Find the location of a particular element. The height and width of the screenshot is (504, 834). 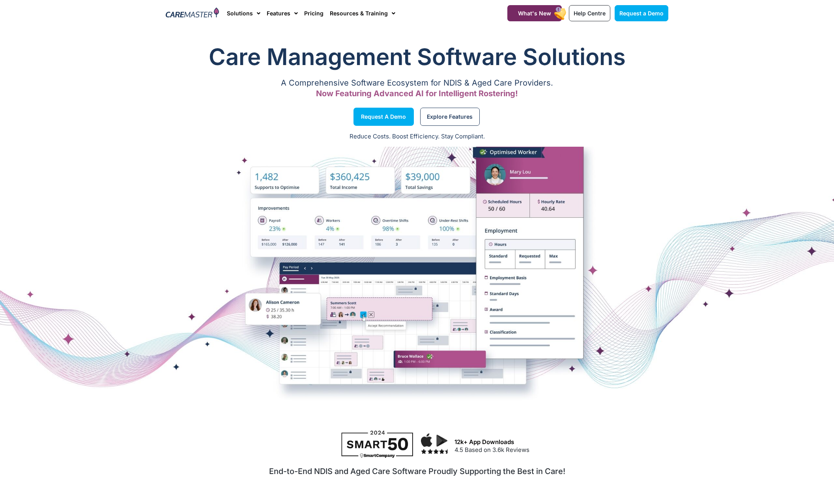

a: Help Centre is located at coordinates (590, 13).